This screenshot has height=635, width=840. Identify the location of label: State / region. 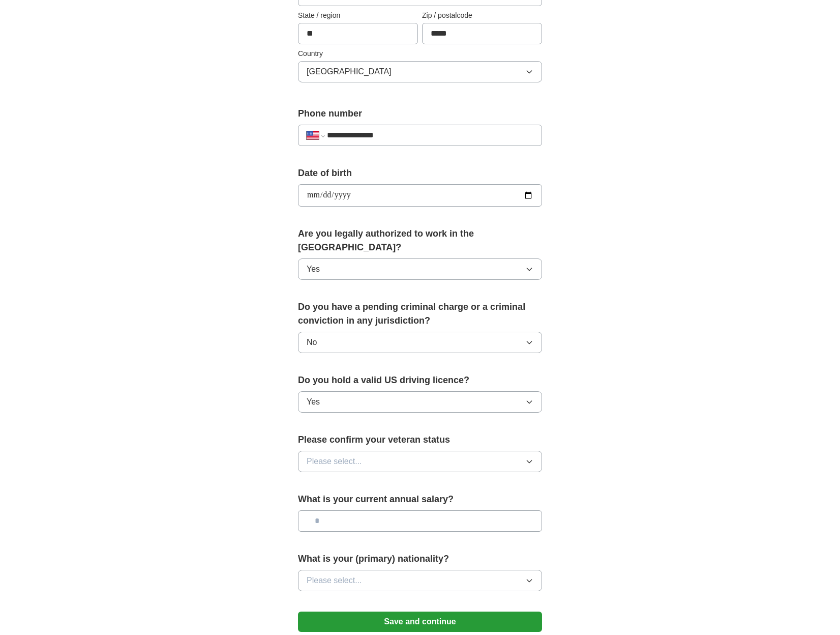
(358, 15).